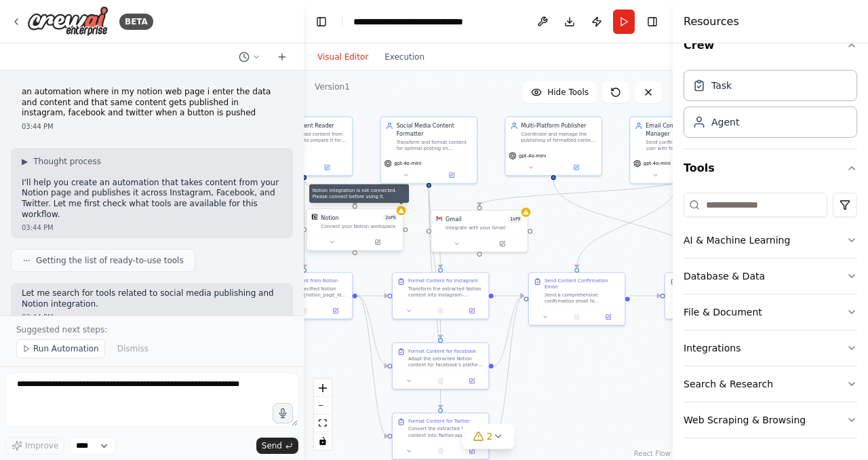 The height and width of the screenshot is (460, 868). I want to click on g: Edge from f1aa5c8b-b36b-419b-81ee-d00891a479b4 to 45befd73-f0ec-4b06-9b43-3925f4324055, so click(509, 331).